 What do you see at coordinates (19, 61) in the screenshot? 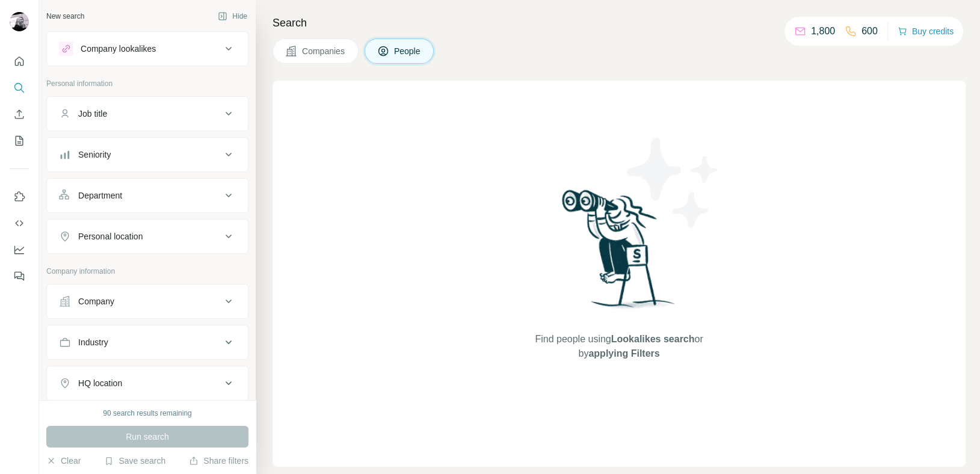
I see `button: Quick start` at bounding box center [19, 61].